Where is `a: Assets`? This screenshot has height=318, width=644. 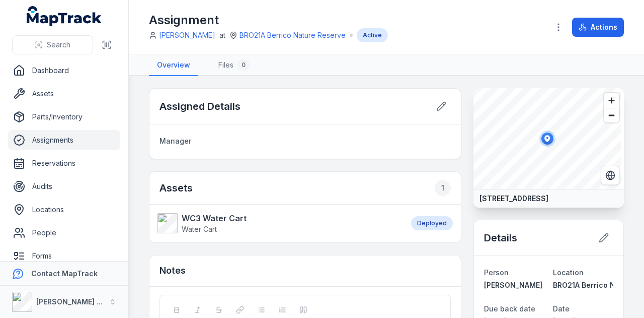
a: Assets is located at coordinates (64, 94).